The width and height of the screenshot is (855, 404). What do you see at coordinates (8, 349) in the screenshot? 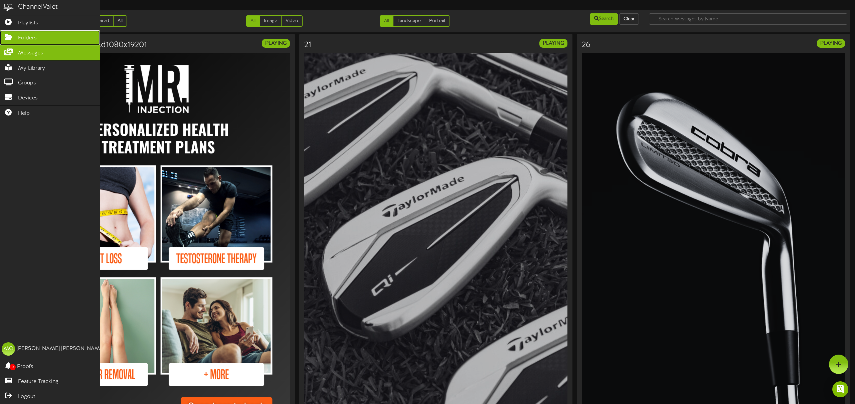
I see `div: MO` at bounding box center [8, 349].